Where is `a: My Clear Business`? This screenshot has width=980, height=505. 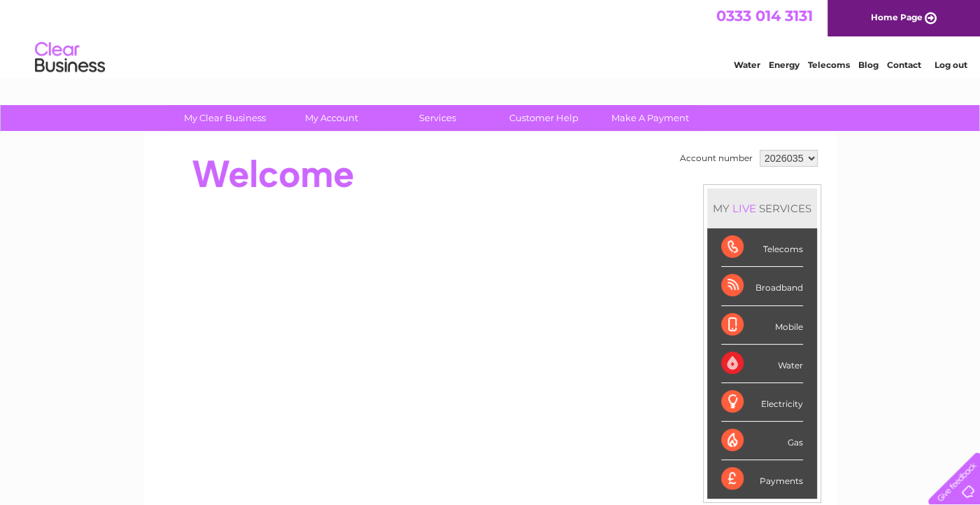 a: My Clear Business is located at coordinates (225, 118).